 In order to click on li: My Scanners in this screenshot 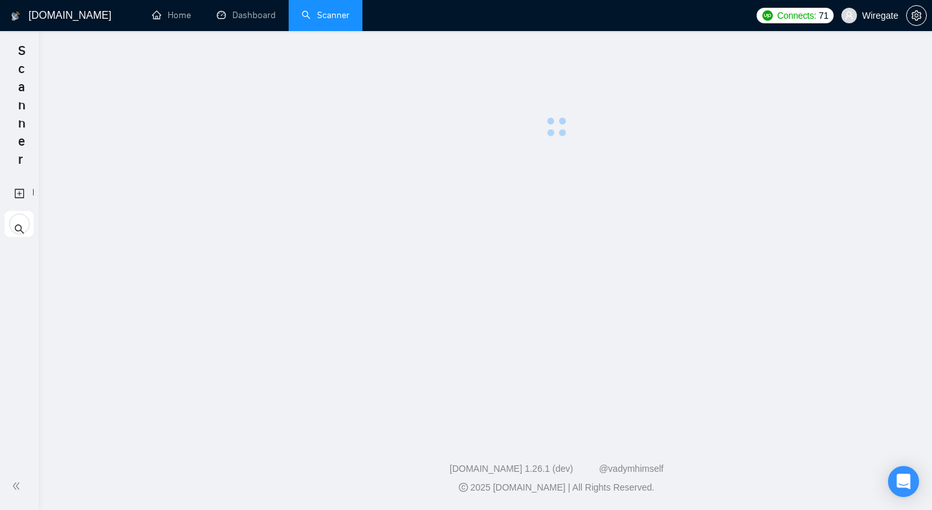, I will do `click(19, 226)`.